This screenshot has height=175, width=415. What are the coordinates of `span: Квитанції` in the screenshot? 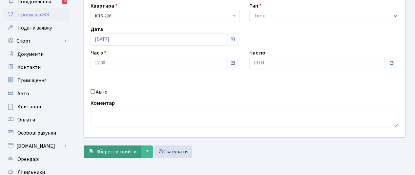 It's located at (29, 107).